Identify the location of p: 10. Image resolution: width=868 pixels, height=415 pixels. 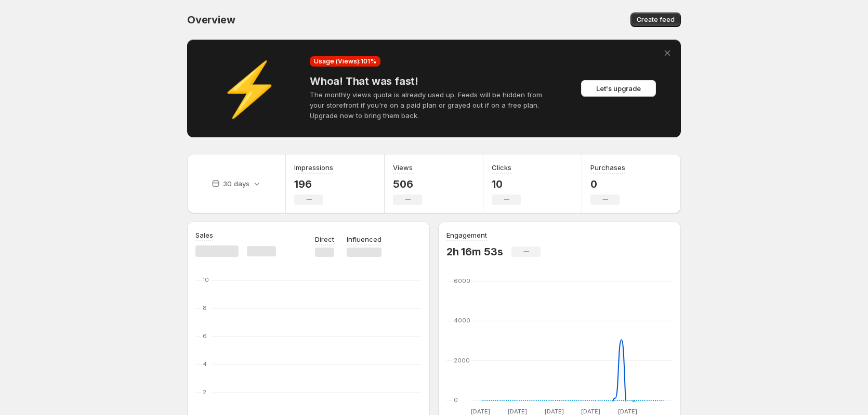
(506, 184).